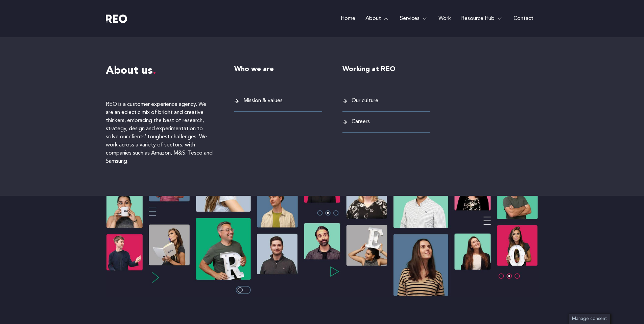 Image resolution: width=644 pixels, height=324 pixels. What do you see at coordinates (359, 122) in the screenshot?
I see `span: Careers` at bounding box center [359, 122].